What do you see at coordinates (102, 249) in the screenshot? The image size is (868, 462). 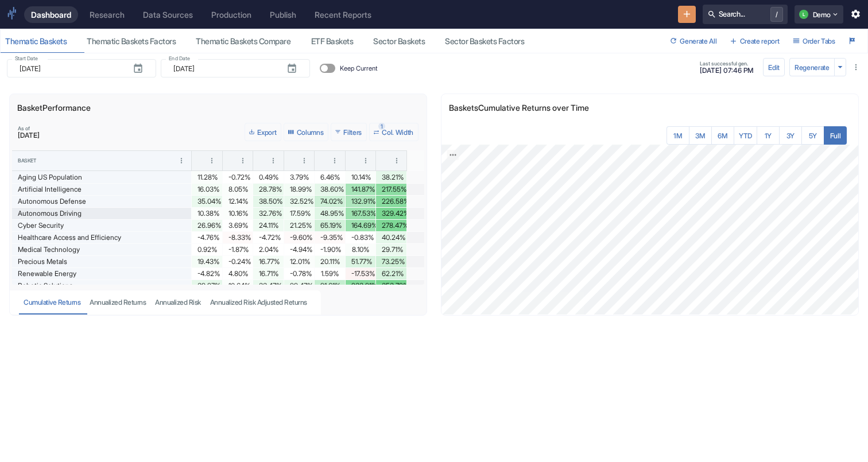 I see `div: Medical Technology` at bounding box center [102, 249].